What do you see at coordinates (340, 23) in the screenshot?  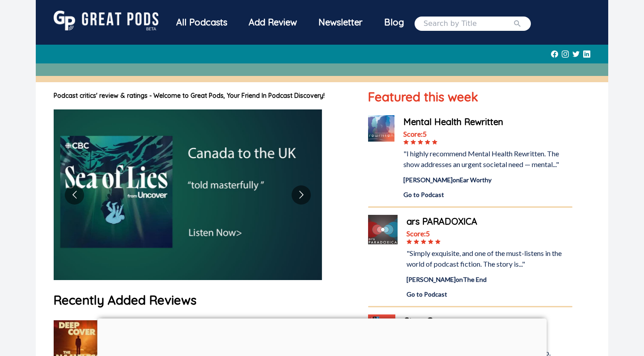 I see `a: Newsletter` at bounding box center [340, 23].